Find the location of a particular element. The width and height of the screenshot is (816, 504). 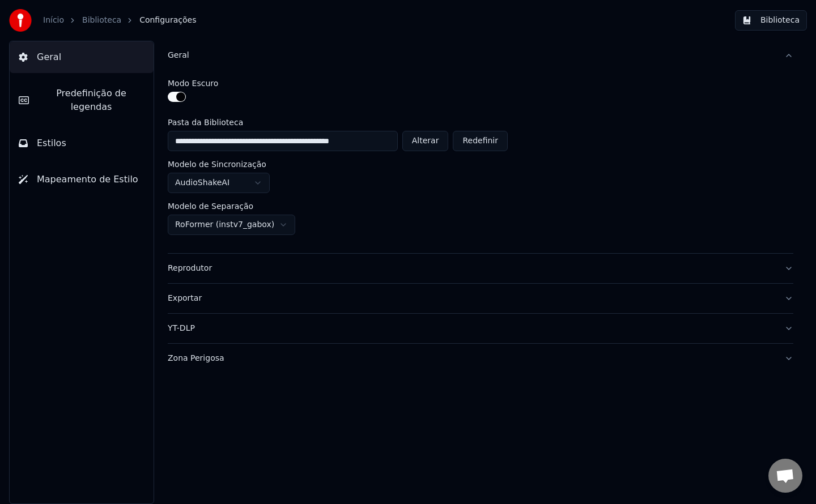

div: Zona Perigosa is located at coordinates (472, 359).